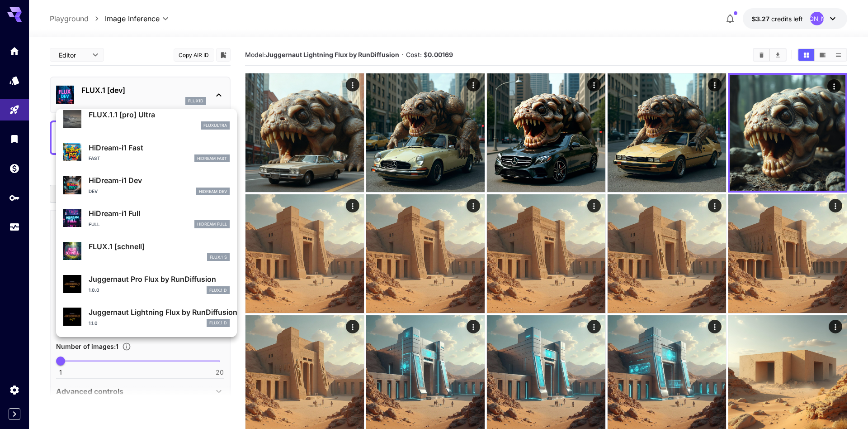 The height and width of the screenshot is (429, 868). What do you see at coordinates (215, 125) in the screenshot?
I see `p: fluxultra` at bounding box center [215, 125].